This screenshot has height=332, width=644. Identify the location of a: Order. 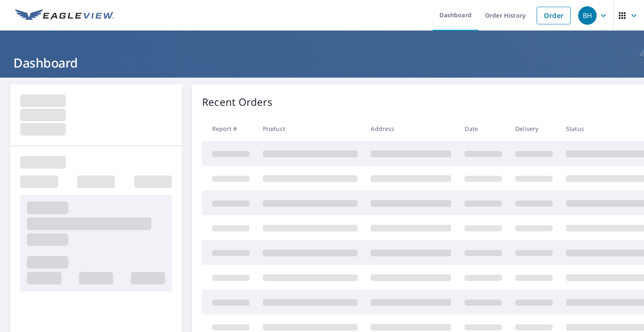
(553, 16).